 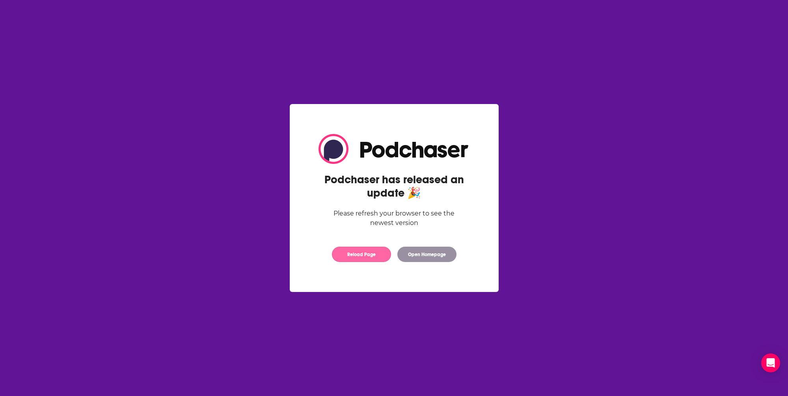 What do you see at coordinates (394, 218) in the screenshot?
I see `div: Please refresh your browser to see the newest version` at bounding box center [394, 218].